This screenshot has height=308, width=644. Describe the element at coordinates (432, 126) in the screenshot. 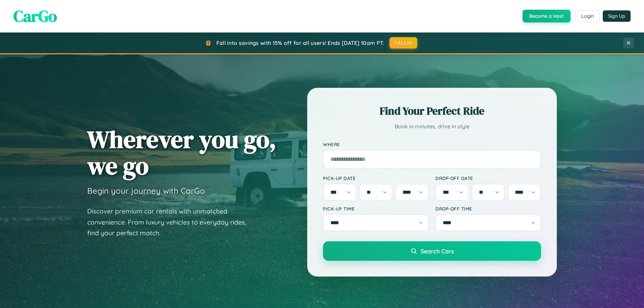

I see `p: Book in minutes, drive in style` at that location.